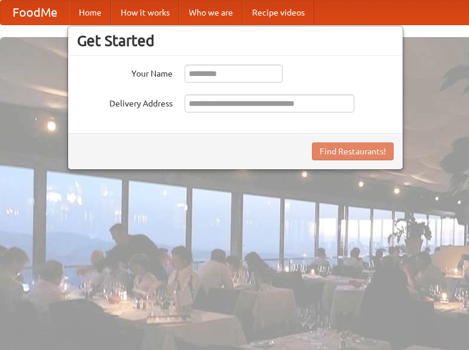 This screenshot has width=469, height=350. What do you see at coordinates (90, 13) in the screenshot?
I see `a: Home` at bounding box center [90, 13].